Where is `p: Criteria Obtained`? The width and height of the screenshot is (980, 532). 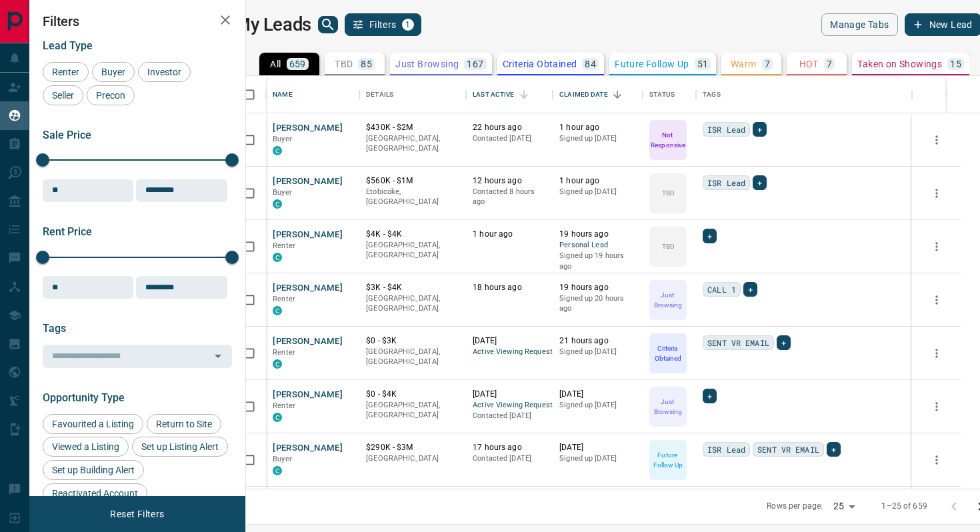 p: Criteria Obtained is located at coordinates (668, 353).